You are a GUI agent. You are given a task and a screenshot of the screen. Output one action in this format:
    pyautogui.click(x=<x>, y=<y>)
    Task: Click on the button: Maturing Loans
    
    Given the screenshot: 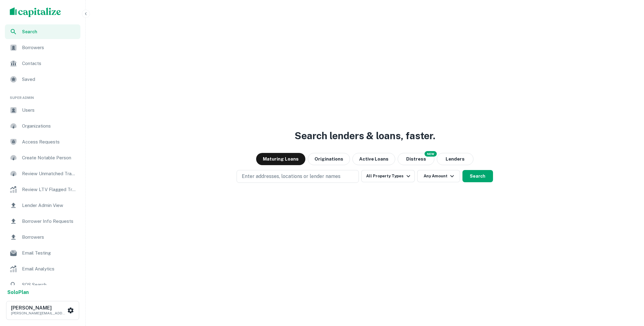 What is the action you would take?
    pyautogui.click(x=280, y=159)
    